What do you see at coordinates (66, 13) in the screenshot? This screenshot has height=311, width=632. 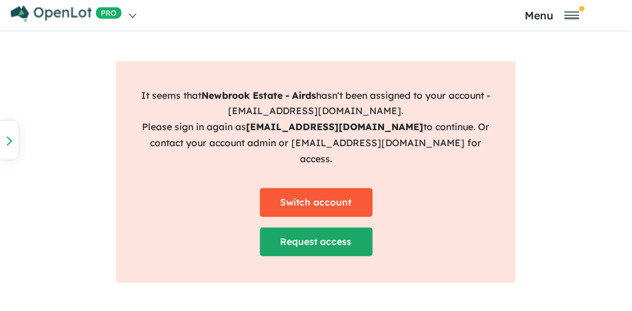 I see `img: Openlot PRO Logo White` at bounding box center [66, 13].